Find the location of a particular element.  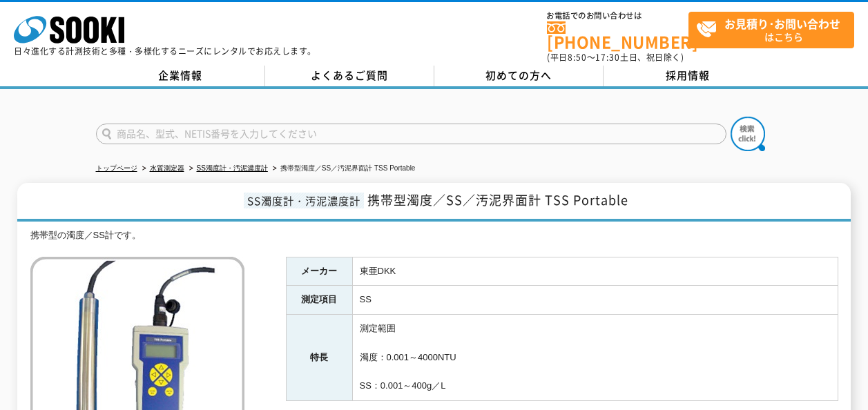

span: 初めての方へ is located at coordinates (519, 75).